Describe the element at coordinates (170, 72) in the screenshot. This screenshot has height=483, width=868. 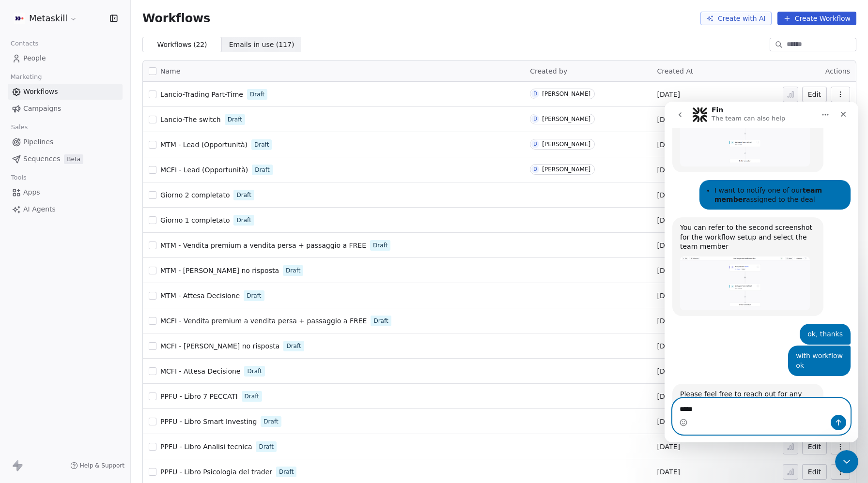
I see `span: Name` at that location.